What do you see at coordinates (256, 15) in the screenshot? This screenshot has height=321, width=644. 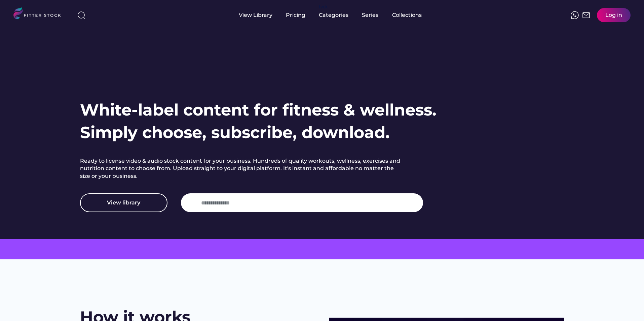 I see `div: View Library` at bounding box center [256, 15].